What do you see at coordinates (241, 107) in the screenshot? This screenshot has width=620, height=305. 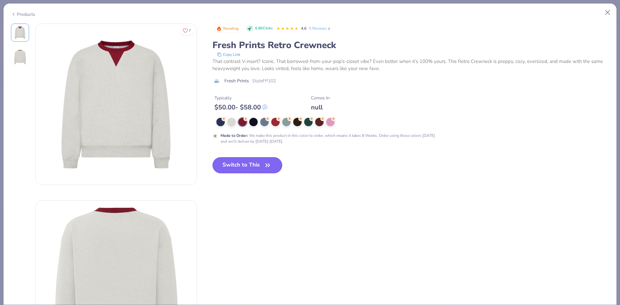 I see `div: $ 50.00 - $ 58.00` at bounding box center [241, 107].